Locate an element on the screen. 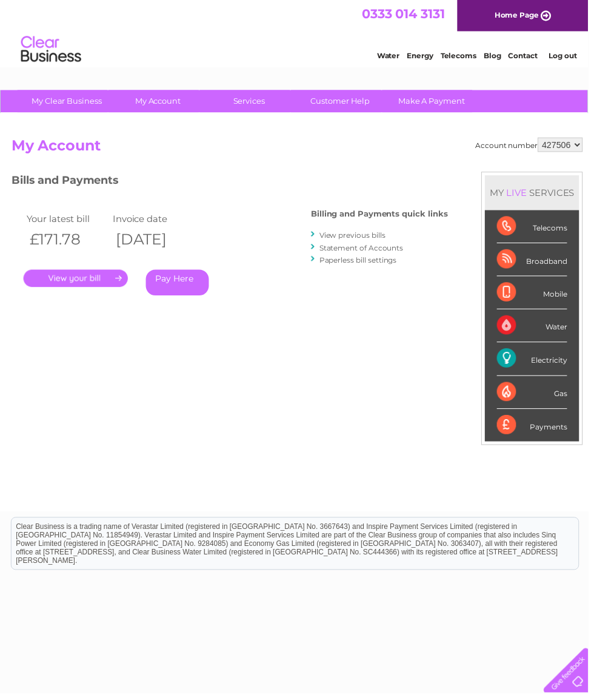  a: Energy is located at coordinates (424, 56).